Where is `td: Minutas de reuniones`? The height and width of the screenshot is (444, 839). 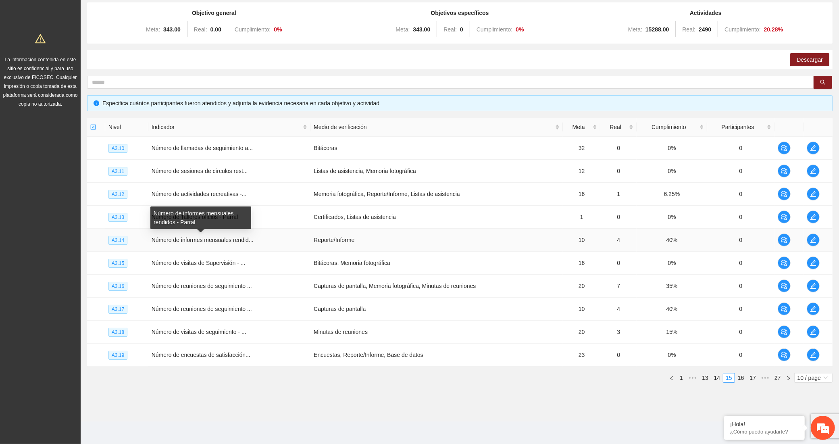 td: Minutas de reuniones is located at coordinates (436, 332).